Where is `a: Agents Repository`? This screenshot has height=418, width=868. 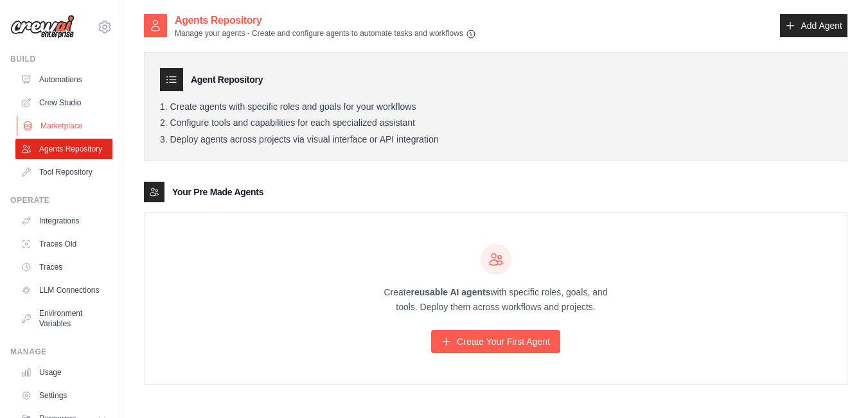
a: Agents Repository is located at coordinates (63, 149).